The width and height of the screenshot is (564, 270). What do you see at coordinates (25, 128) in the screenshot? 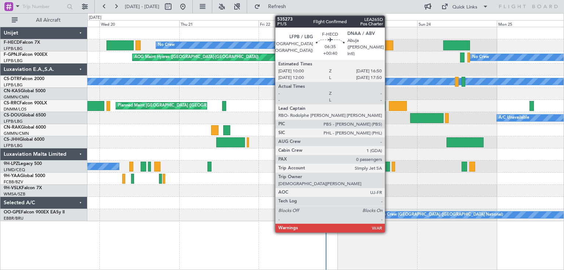
I see `a: CN-RAKGlobal 6000` at bounding box center [25, 128].